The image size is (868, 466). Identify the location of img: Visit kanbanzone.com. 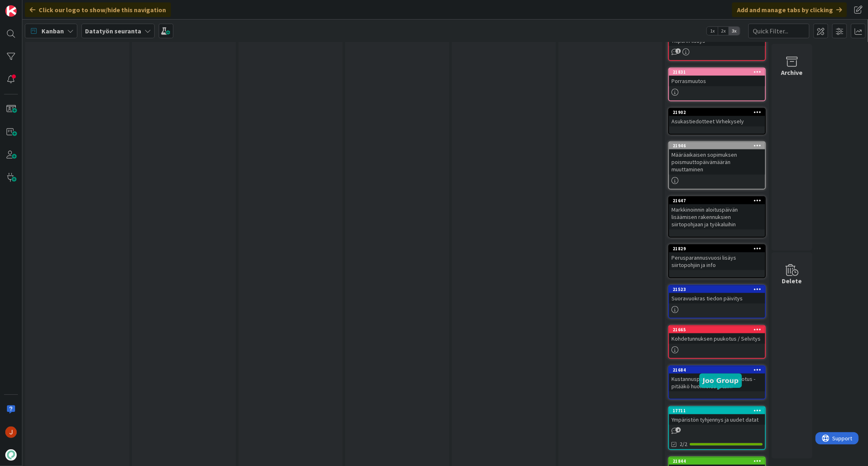
(11, 11).